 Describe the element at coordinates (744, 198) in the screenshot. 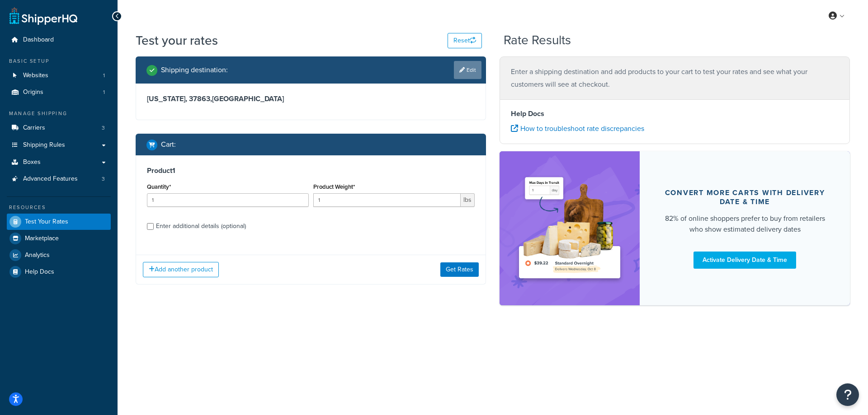

I see `div: Convert more carts with delivery date & time` at that location.